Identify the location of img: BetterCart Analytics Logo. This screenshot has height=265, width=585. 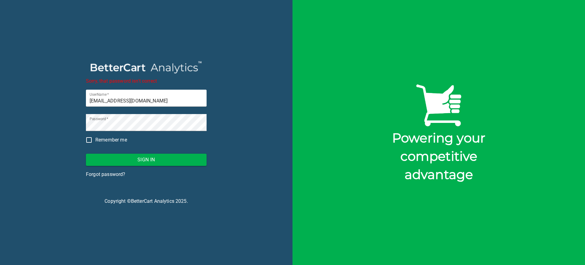
(146, 68).